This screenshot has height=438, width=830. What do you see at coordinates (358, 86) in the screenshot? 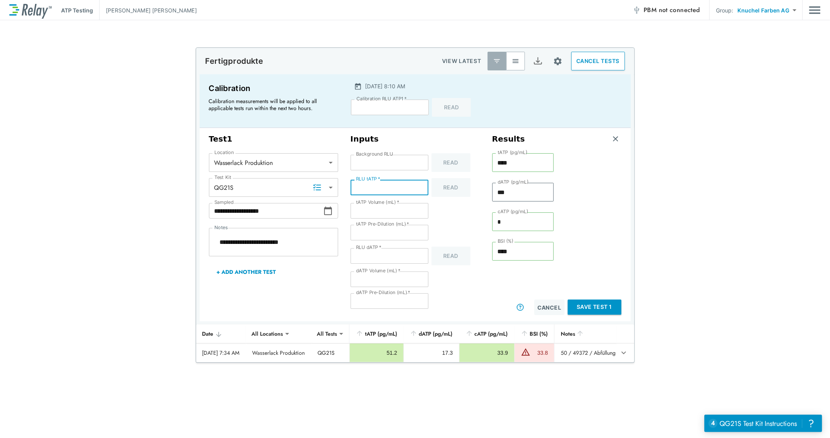
I see `img: Calender Icon` at bounding box center [358, 86].